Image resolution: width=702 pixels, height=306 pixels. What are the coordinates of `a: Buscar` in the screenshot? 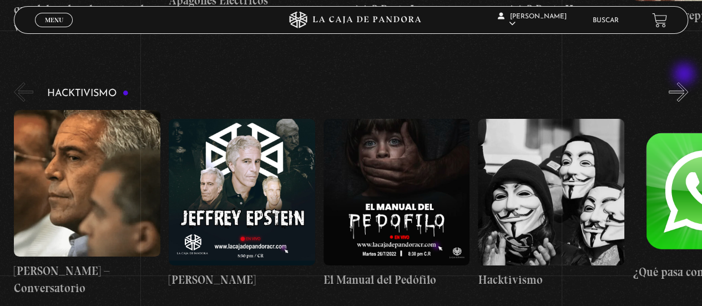 It's located at (605, 21).